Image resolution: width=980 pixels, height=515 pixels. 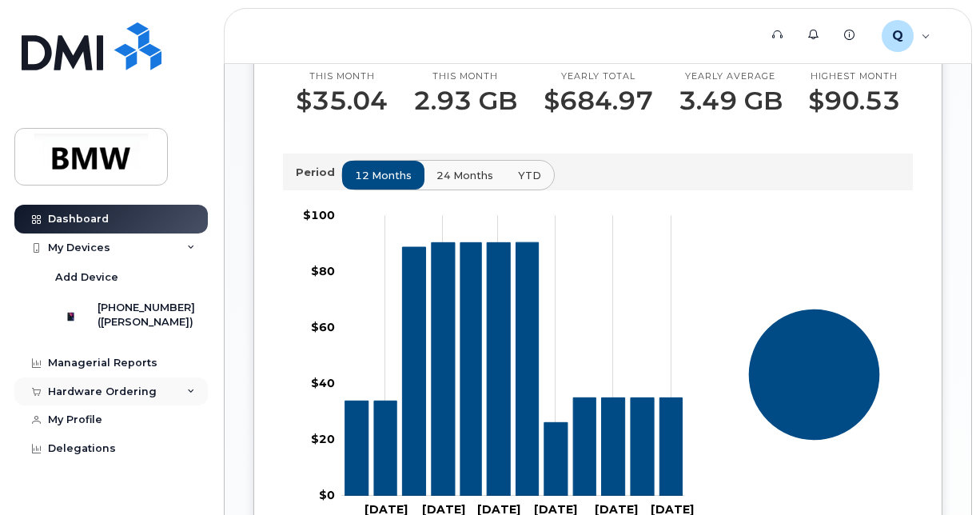 I want to click on p: $90.53, so click(x=854, y=101).